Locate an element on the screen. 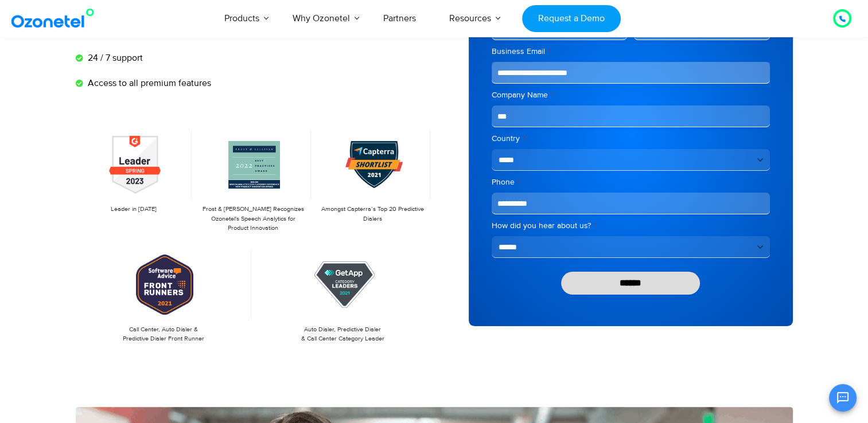  button: Open chat is located at coordinates (843, 398).